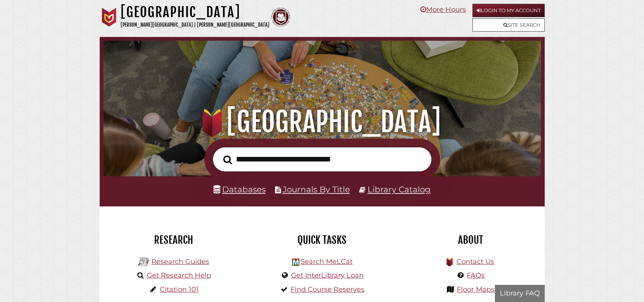 This screenshot has width=644, height=302. Describe the element at coordinates (179, 276) in the screenshot. I see `a: Get Research Help` at that location.